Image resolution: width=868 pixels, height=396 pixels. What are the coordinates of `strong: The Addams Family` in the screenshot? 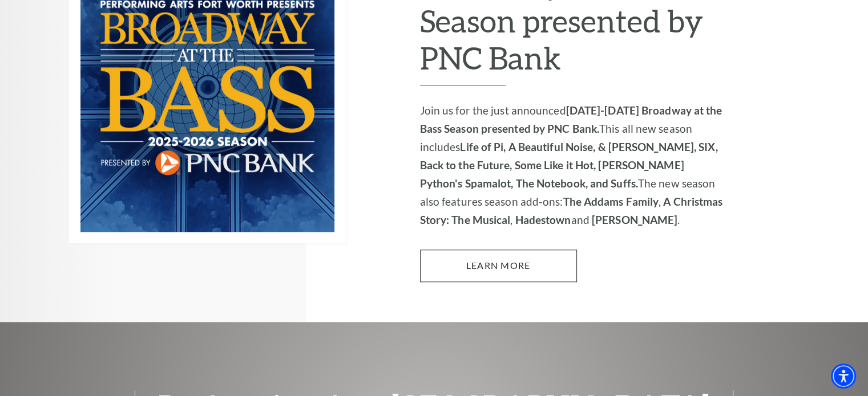 It's located at (610, 202).